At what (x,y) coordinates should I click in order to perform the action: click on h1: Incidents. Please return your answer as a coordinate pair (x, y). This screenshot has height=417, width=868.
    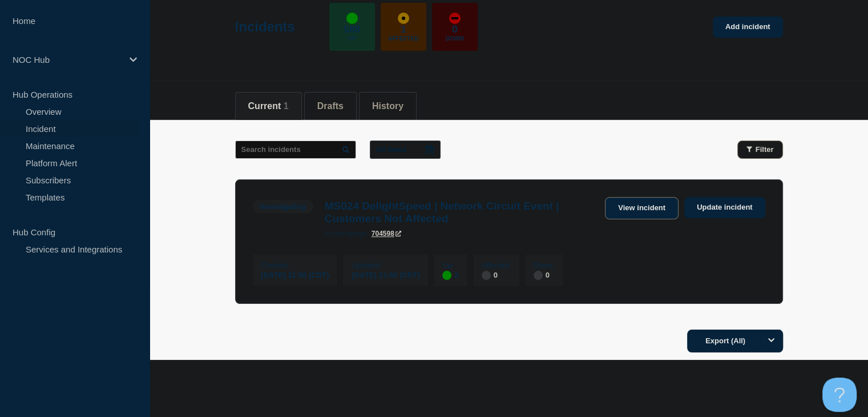
    Looking at the image, I should click on (265, 27).